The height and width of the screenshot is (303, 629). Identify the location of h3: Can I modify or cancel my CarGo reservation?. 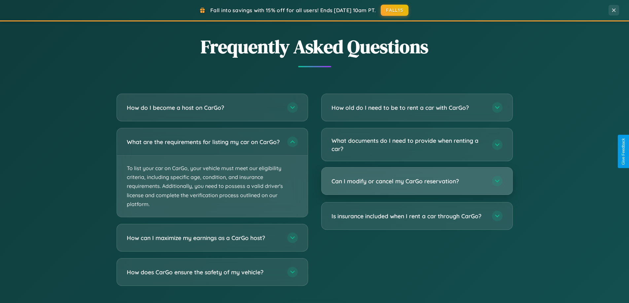
(408, 181).